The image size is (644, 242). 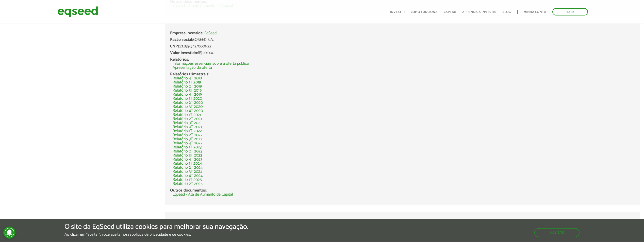 What do you see at coordinates (187, 95) in the screenshot?
I see `a: Relatório 4T 2019` at bounding box center [187, 95].